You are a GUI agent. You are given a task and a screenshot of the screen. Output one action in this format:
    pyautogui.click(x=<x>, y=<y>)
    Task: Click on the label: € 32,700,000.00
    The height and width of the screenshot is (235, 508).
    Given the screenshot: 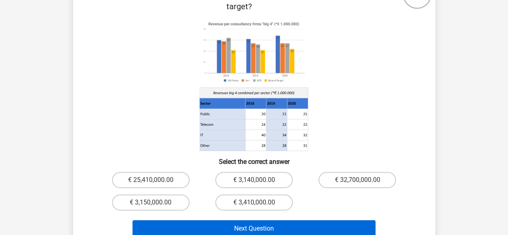 What is the action you would take?
    pyautogui.click(x=357, y=180)
    